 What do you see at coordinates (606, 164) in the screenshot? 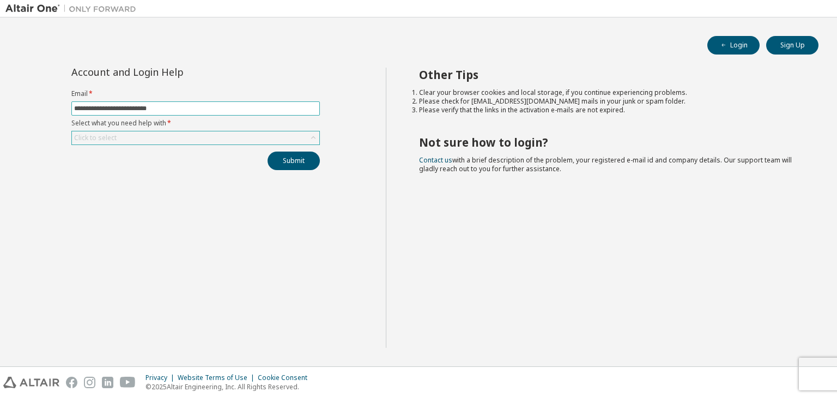
I see `span: with a brief description of the problem, your registered e-mail id and company details. Our suppo...` at bounding box center [606, 164].